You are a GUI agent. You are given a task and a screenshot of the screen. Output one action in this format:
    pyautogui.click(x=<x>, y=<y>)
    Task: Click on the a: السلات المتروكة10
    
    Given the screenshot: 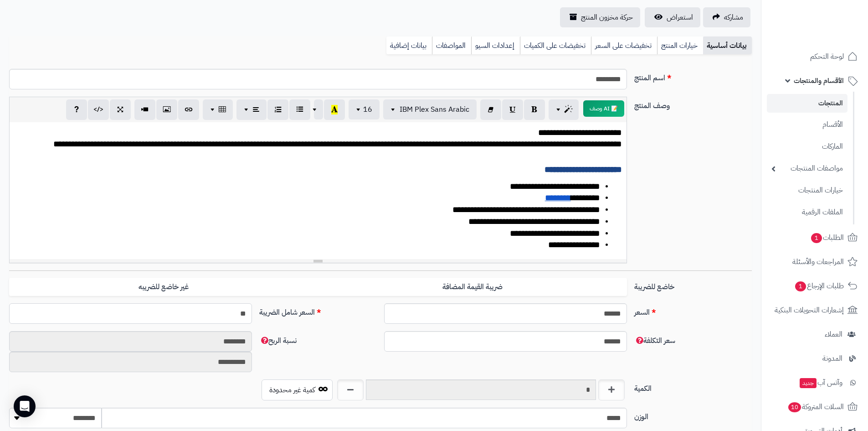 What is the action you would take?
    pyautogui.click(x=815, y=406)
    